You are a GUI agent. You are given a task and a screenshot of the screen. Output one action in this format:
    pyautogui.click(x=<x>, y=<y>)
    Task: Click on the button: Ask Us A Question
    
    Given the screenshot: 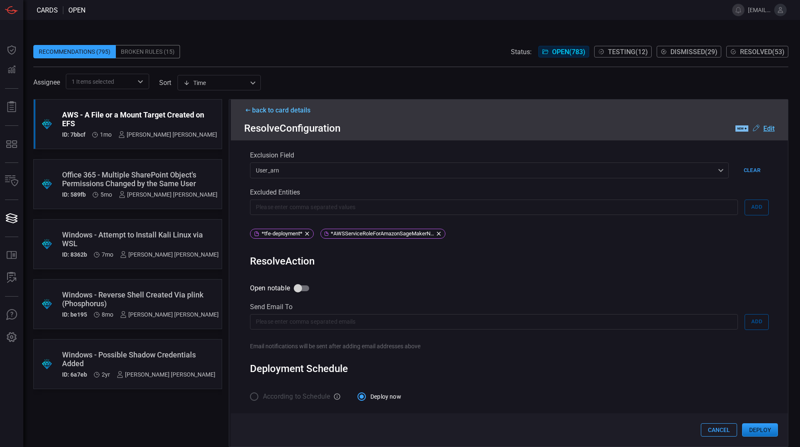 What is the action you would take?
    pyautogui.click(x=12, y=315)
    